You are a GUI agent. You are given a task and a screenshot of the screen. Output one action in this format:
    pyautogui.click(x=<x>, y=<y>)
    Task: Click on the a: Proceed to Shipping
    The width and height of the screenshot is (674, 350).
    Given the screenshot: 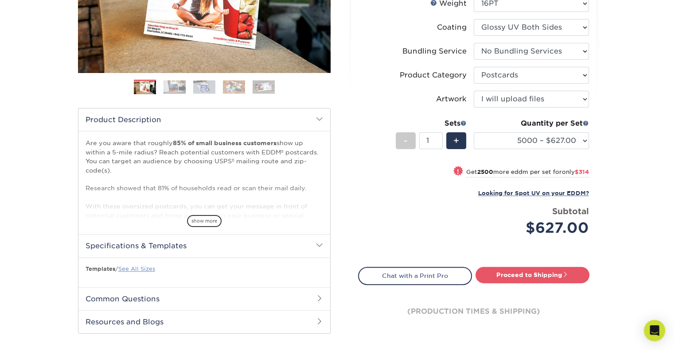 What is the action you would take?
    pyautogui.click(x=532, y=275)
    